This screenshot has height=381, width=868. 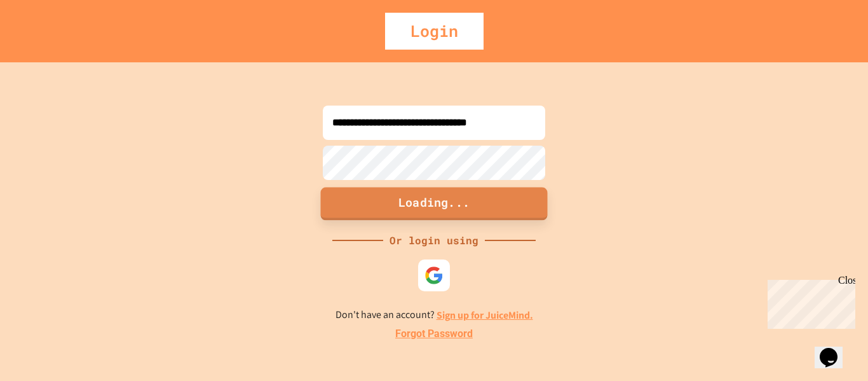 What do you see at coordinates (47, 42) in the screenshot?
I see `div: Chat with us now!Close` at bounding box center [47, 42].